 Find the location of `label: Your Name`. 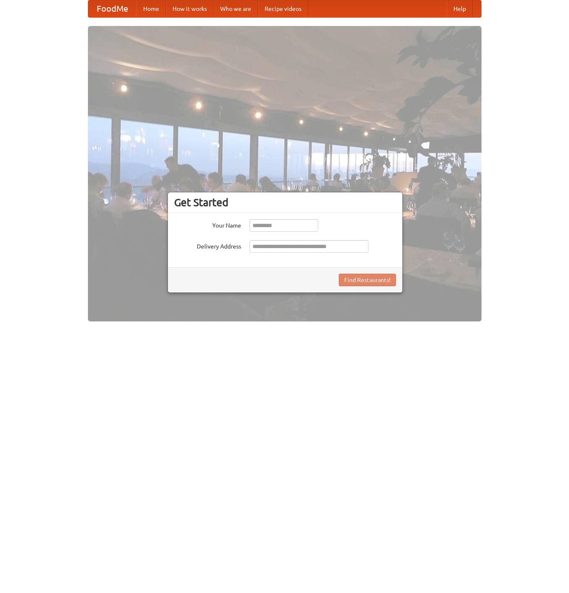

label: Your Name is located at coordinates (208, 224).